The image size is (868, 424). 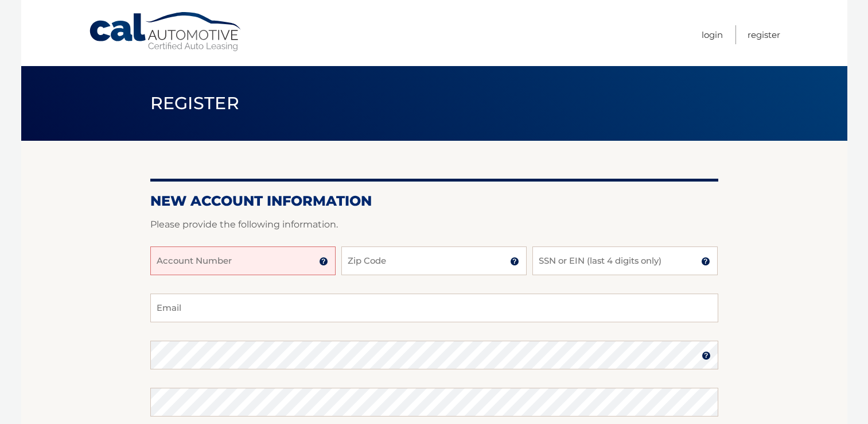 I want to click on input: Email, so click(x=434, y=308).